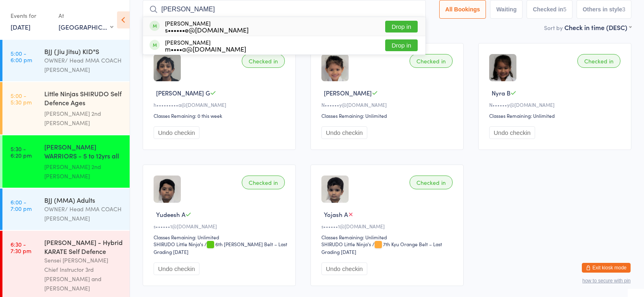  I want to click on div: At, so click(86, 16).